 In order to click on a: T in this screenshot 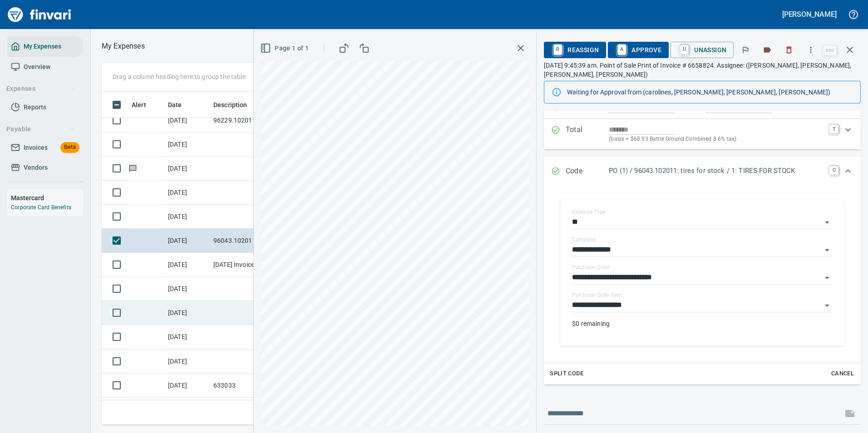, I will do `click(834, 129)`.